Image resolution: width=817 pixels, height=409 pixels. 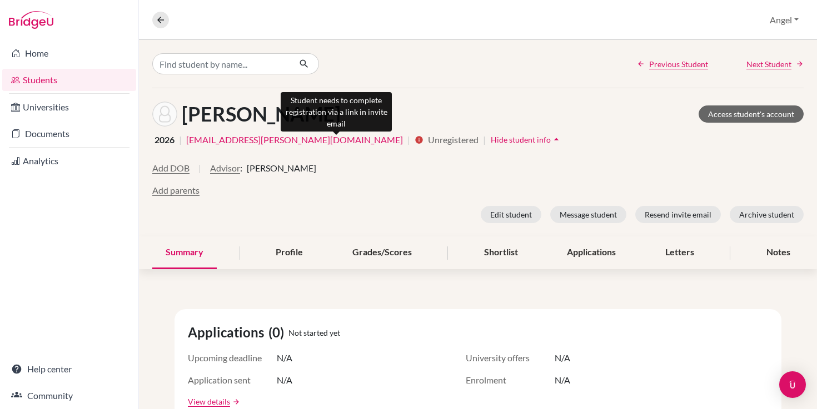 I want to click on a: Previous Student, so click(x=672, y=64).